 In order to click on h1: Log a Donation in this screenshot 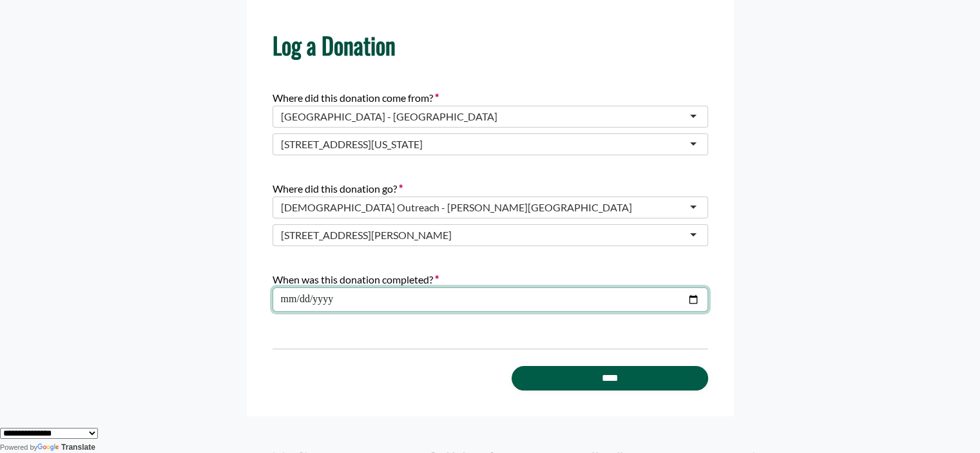, I will do `click(490, 44)`.